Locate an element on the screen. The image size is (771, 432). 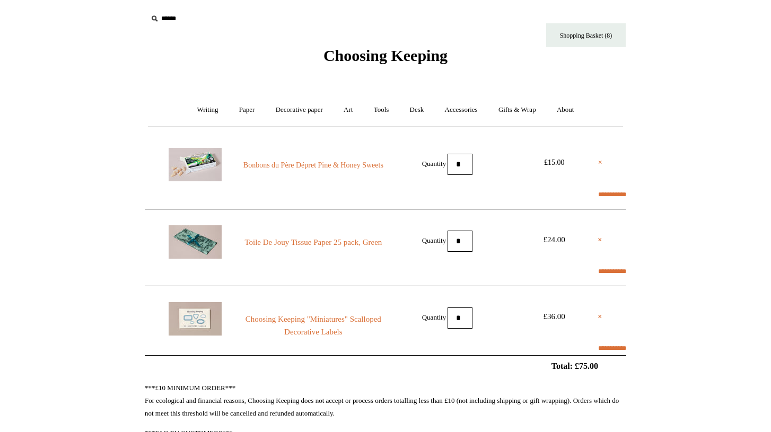
div: £24.00 is located at coordinates (554, 240).